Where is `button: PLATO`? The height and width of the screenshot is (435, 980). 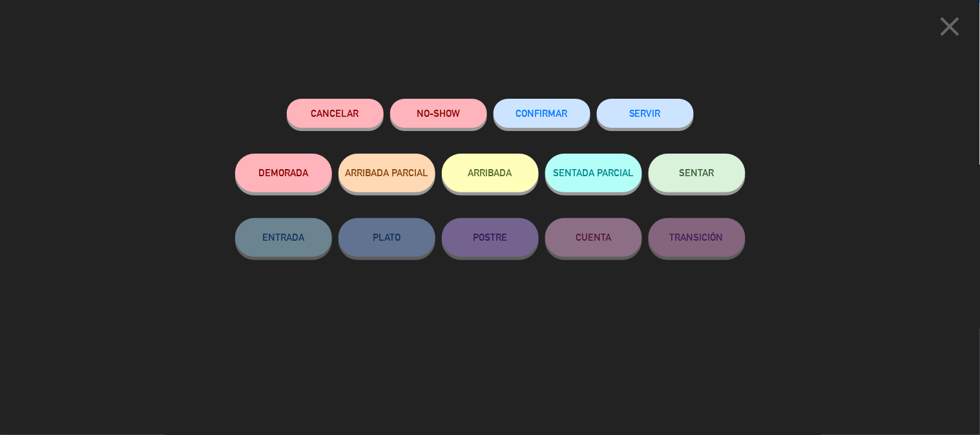
button: PLATO is located at coordinates (387, 237).